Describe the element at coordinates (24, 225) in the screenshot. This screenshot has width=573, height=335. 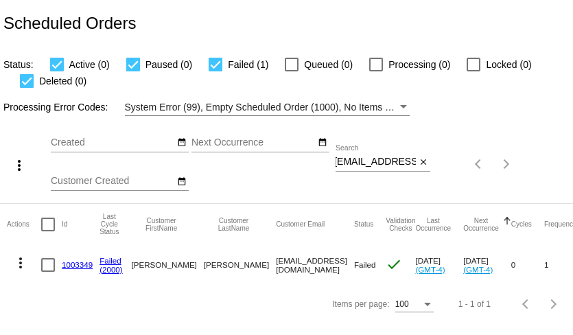
I see `mat-header-cell: Actions` at that location.